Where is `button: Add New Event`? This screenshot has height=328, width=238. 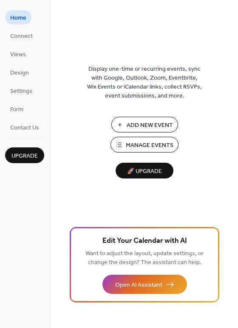
button: Add New Event is located at coordinates (145, 124).